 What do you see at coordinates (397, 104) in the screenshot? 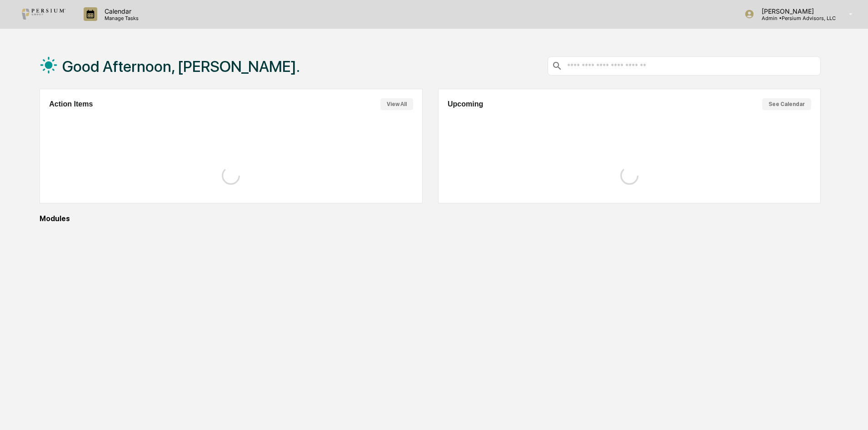
I see `a: View All` at bounding box center [397, 104].